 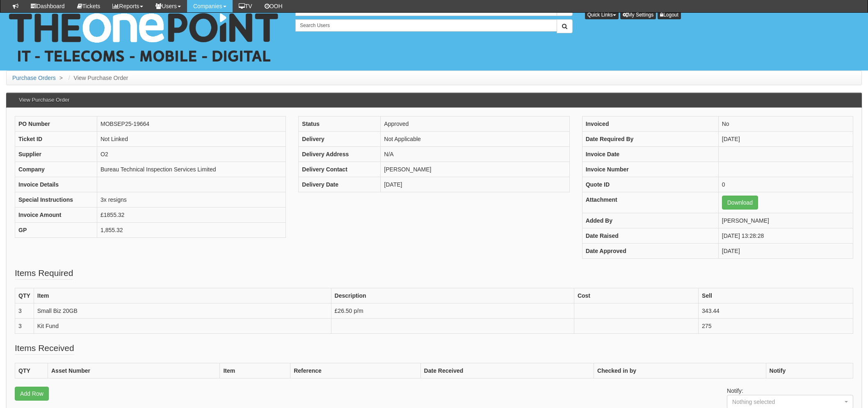 I want to click on th: Delivery Contact, so click(x=339, y=169).